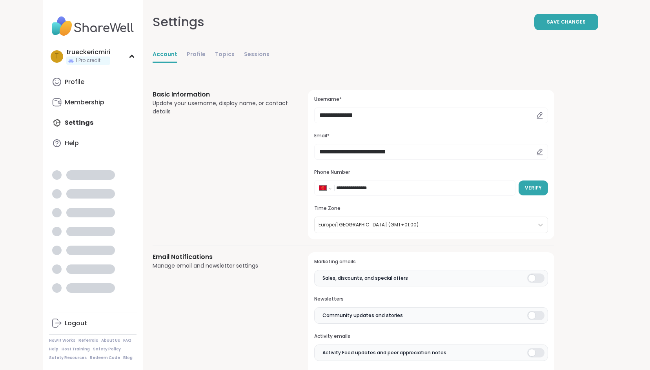 This screenshot has width=650, height=370. What do you see at coordinates (127, 340) in the screenshot?
I see `a: FAQ` at bounding box center [127, 340].